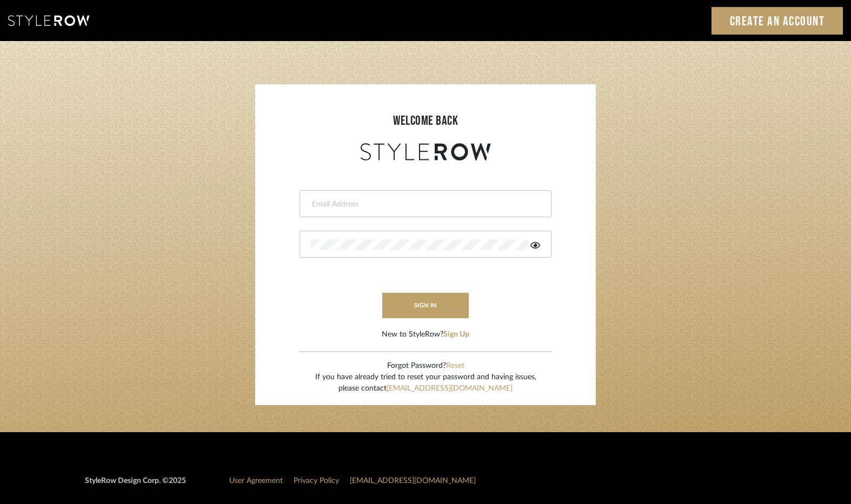  Describe the element at coordinates (424, 205) in the screenshot. I see `input: Email Address` at that location.